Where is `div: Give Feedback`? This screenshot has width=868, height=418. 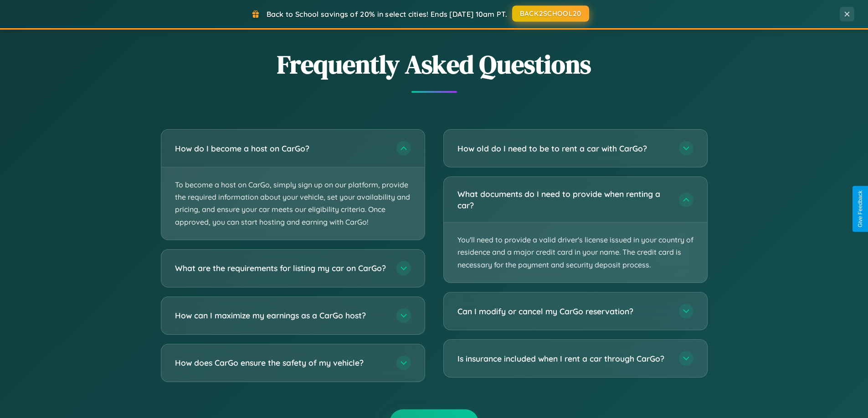 div: Give Feedback is located at coordinates (860, 209).